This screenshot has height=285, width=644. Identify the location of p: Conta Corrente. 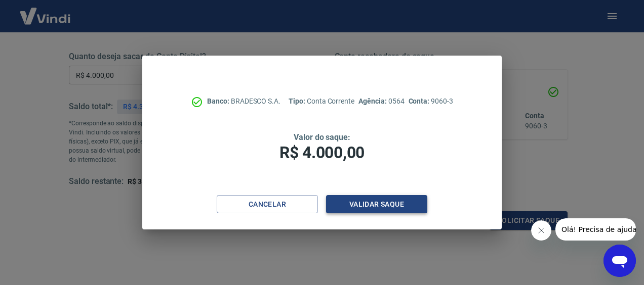
(321, 101).